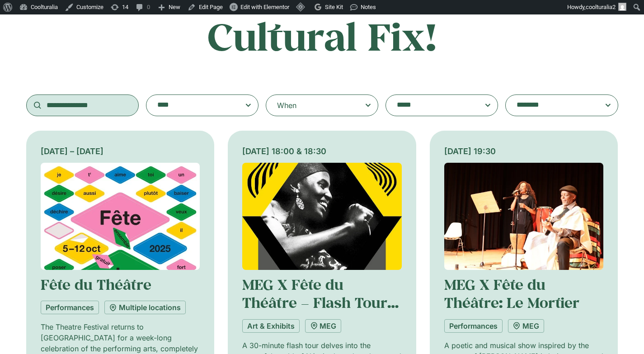 This screenshot has height=354, width=644. Describe the element at coordinates (96, 284) in the screenshot. I see `a: Fête du Théâtre` at that location.